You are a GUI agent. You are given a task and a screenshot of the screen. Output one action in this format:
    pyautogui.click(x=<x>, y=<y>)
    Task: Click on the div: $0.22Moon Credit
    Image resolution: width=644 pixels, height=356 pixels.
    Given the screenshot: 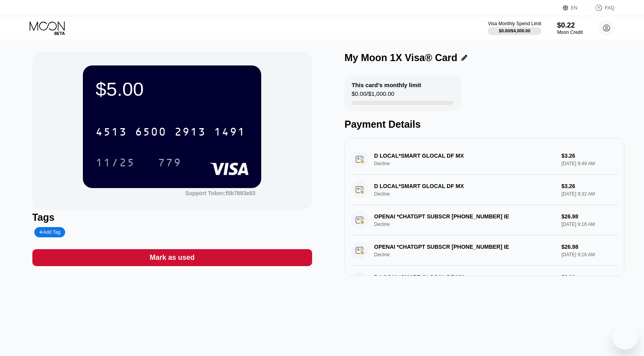 What is the action you would take?
    pyautogui.click(x=570, y=28)
    